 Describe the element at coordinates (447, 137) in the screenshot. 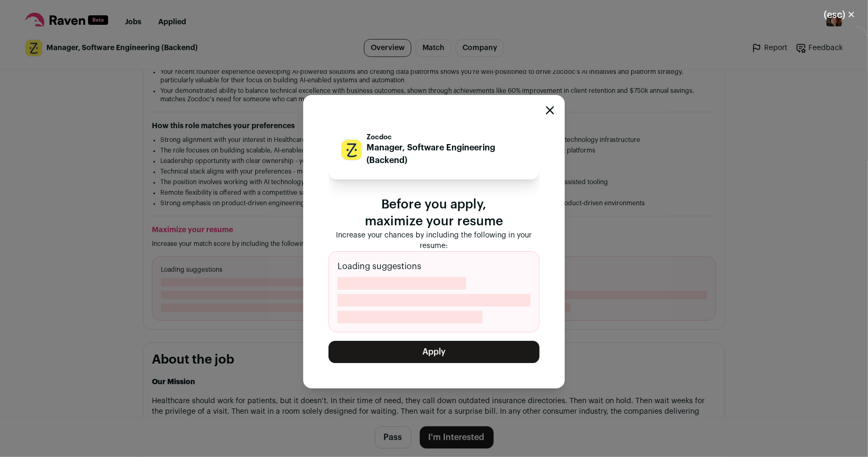

I see `p: Zocdoc` at that location.